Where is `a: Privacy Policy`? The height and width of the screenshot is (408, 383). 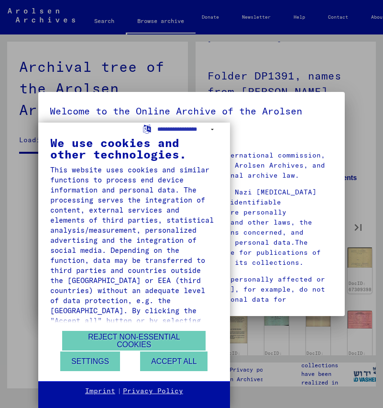 a: Privacy Policy is located at coordinates (153, 391).